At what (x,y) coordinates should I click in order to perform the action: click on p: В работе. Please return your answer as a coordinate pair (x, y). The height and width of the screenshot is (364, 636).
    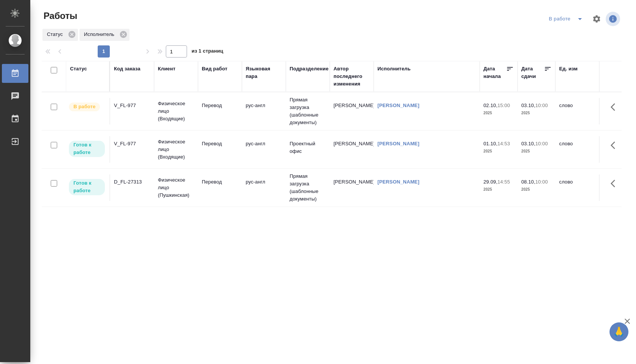
    Looking at the image, I should click on (84, 107).